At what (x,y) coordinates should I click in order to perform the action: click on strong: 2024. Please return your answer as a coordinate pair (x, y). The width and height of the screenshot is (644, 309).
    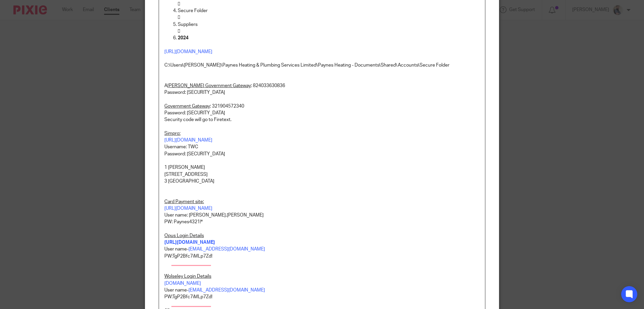
    Looking at the image, I should click on (183, 38).